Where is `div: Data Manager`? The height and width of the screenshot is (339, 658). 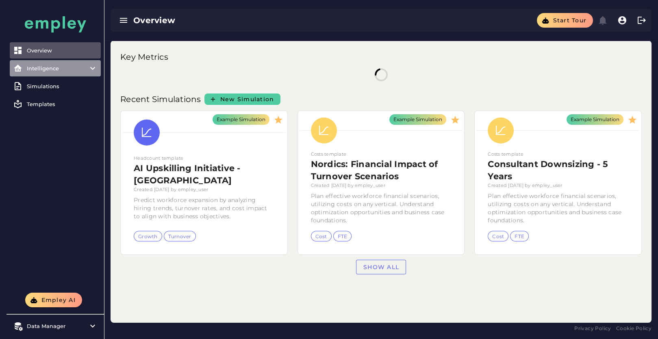 div: Data Manager is located at coordinates (55, 326).